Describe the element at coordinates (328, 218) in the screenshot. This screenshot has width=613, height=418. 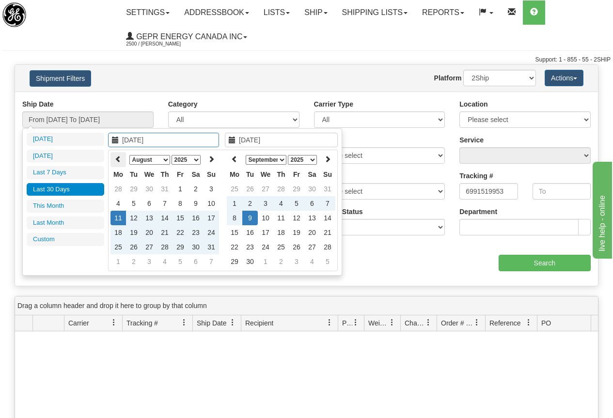
I see `td: 14` at that location.